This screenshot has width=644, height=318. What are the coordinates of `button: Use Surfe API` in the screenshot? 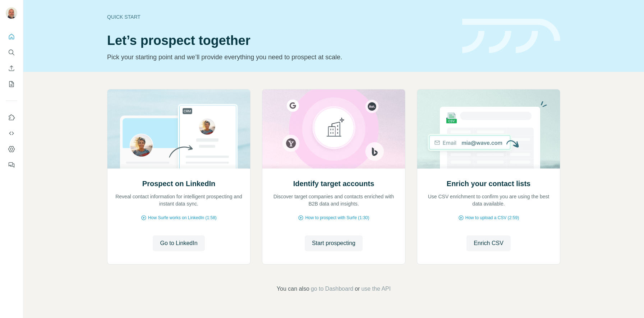 It's located at (11, 133).